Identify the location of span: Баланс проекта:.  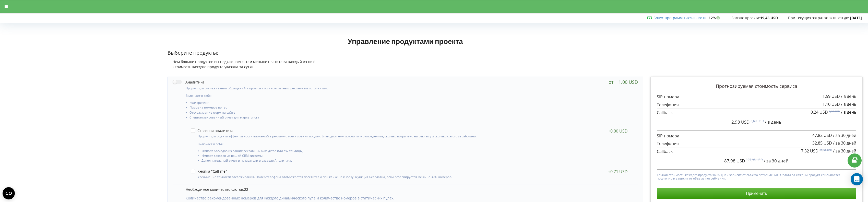
(745, 17).